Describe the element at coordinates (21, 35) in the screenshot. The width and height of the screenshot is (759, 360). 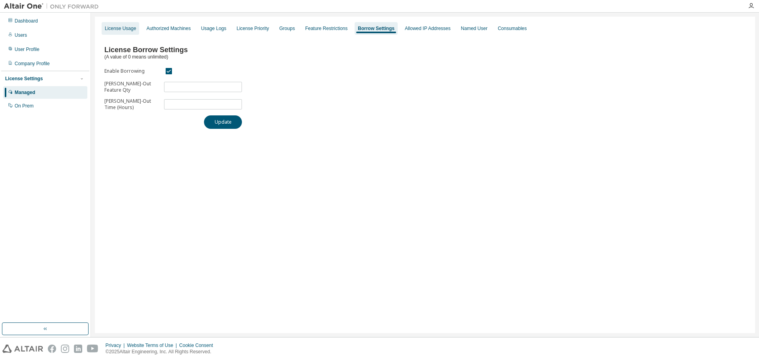
I see `div: Users` at that location.